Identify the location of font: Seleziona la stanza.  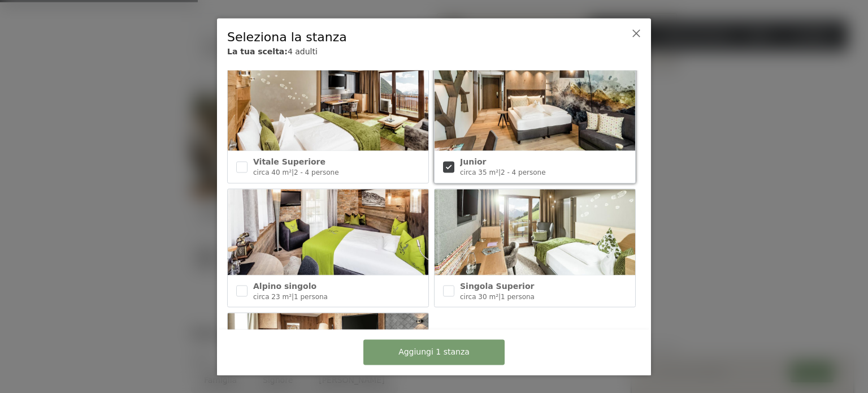
(287, 36).